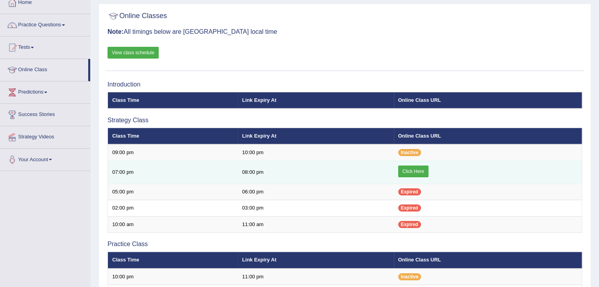 This screenshot has width=599, height=287. What do you see at coordinates (115, 31) in the screenshot?
I see `b: Note:` at bounding box center [115, 31].